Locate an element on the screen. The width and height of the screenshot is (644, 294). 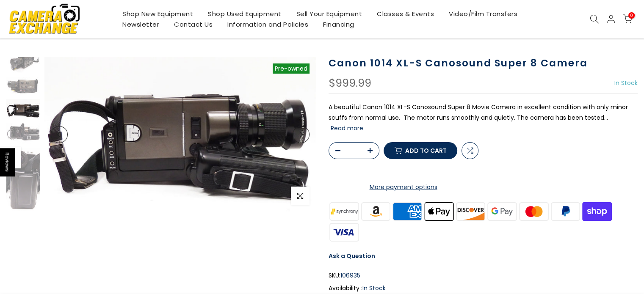
a: Shop Used Equipment is located at coordinates (245, 13).